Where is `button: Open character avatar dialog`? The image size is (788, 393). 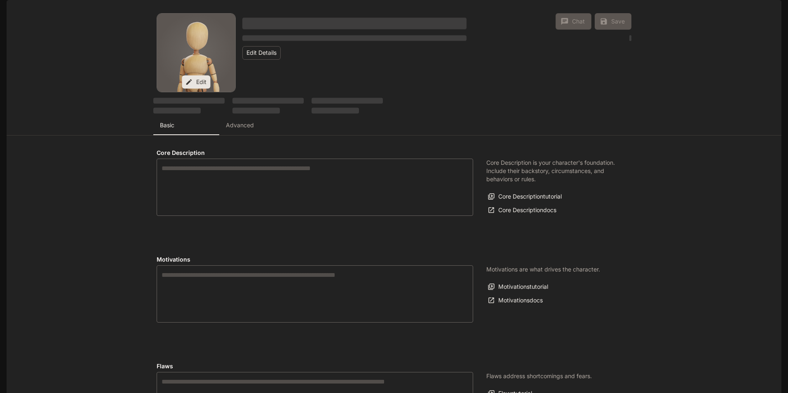
button: Open character avatar dialog is located at coordinates (196, 53).